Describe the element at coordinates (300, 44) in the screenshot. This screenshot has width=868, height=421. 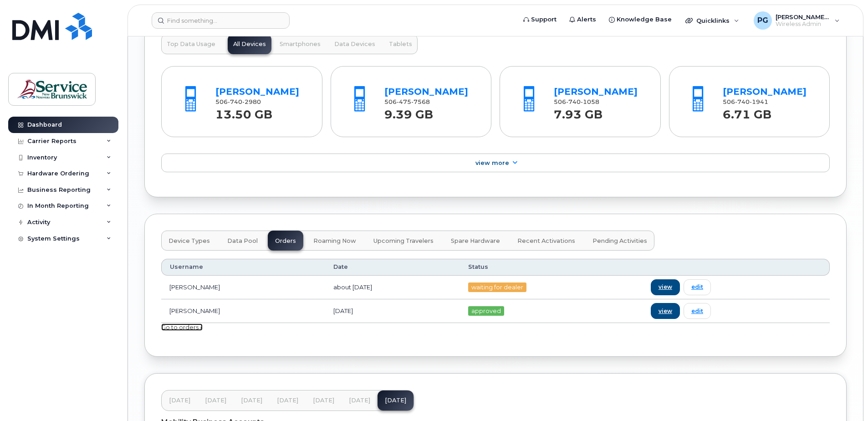
I see `button: Smartphones` at that location.